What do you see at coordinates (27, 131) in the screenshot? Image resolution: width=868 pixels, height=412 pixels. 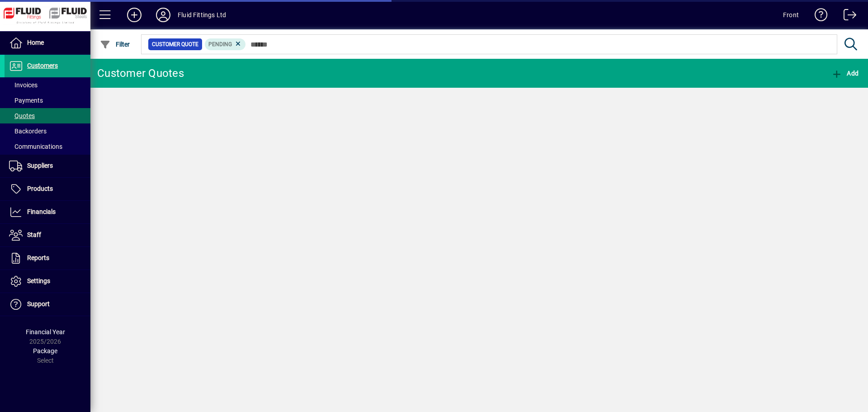 I see `span: Backorders` at bounding box center [27, 131].